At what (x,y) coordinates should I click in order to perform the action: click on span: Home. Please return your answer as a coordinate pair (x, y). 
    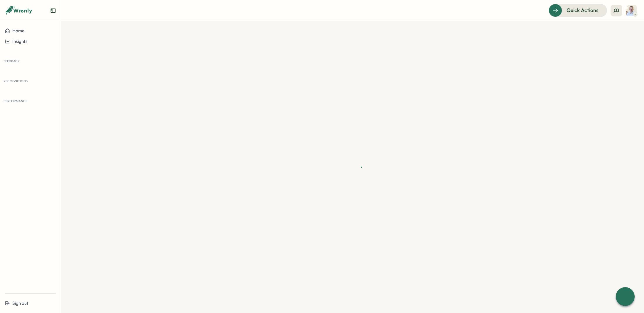
    Looking at the image, I should click on (18, 31).